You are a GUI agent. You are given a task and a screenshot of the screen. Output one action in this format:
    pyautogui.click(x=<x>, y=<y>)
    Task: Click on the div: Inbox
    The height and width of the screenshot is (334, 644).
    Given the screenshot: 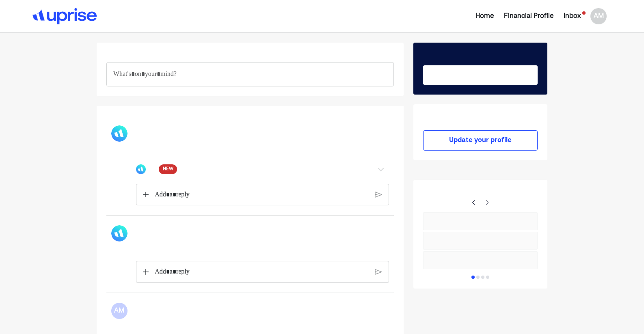 What is the action you would take?
    pyautogui.click(x=572, y=16)
    